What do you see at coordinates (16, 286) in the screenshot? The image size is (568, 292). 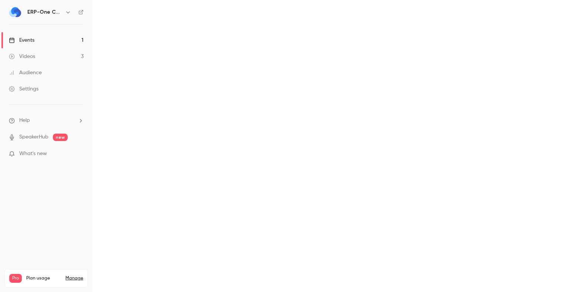 I see `p: Videos` at bounding box center [16, 286].